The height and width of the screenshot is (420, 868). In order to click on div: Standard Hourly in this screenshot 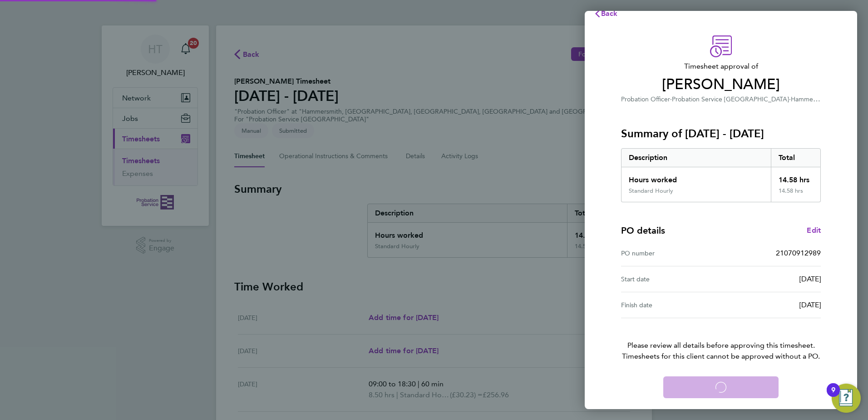, I will do `click(651, 191)`.